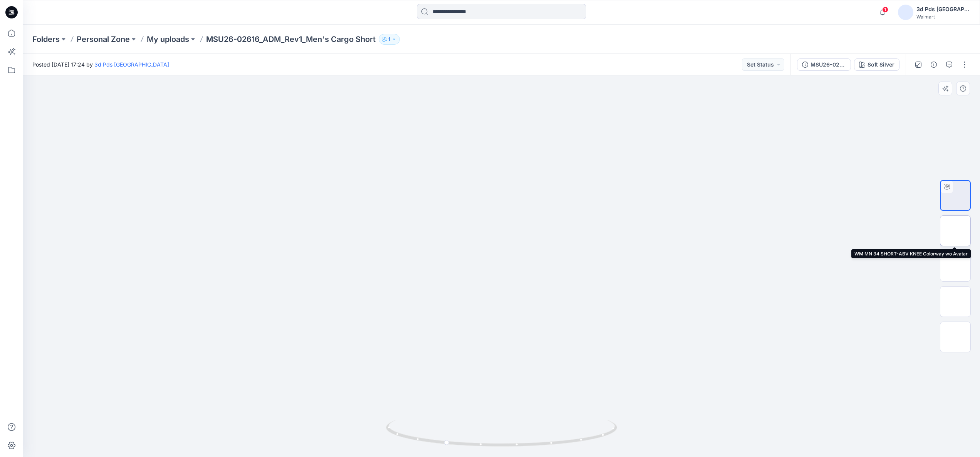  I want to click on button: Soft Silver, so click(877, 65).